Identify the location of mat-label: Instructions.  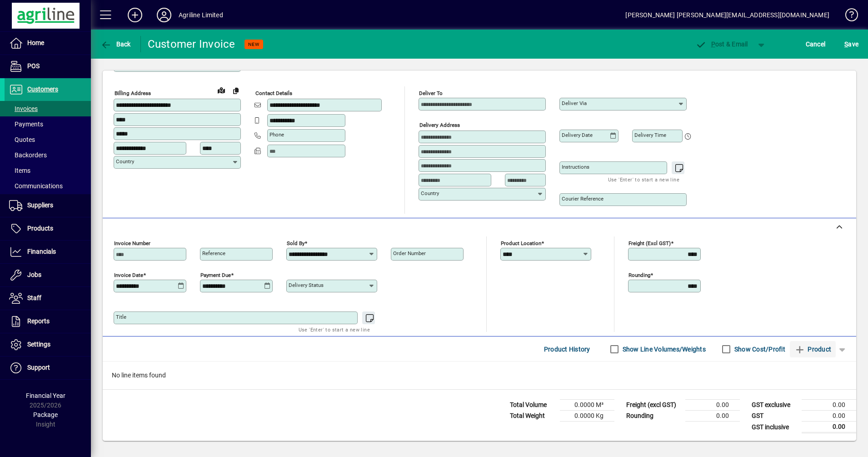
(575, 167).